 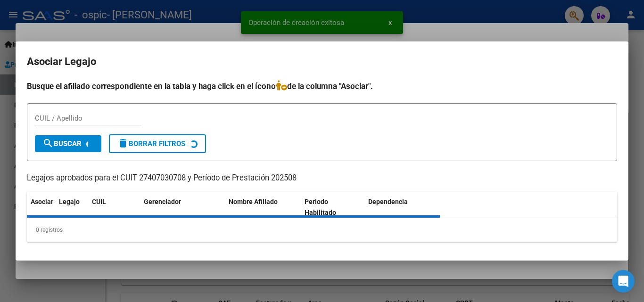 What do you see at coordinates (151, 144) in the screenshot?
I see `span: Borrar Filtros` at bounding box center [151, 144].